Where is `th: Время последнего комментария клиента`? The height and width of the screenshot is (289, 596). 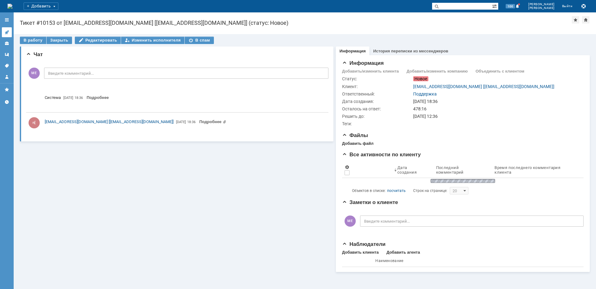
th: Время последнего комментария клиента is located at coordinates (535, 170).